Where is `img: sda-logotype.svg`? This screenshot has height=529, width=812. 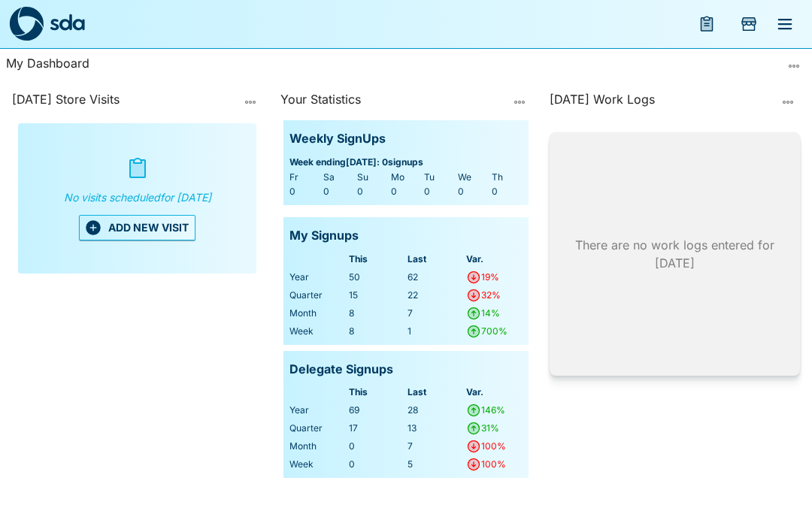 img: sda-logotype.svg is located at coordinates (67, 22).